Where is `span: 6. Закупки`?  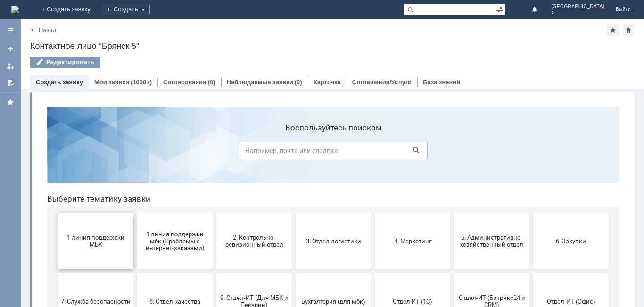
span: 6. Закупки is located at coordinates (531, 141).